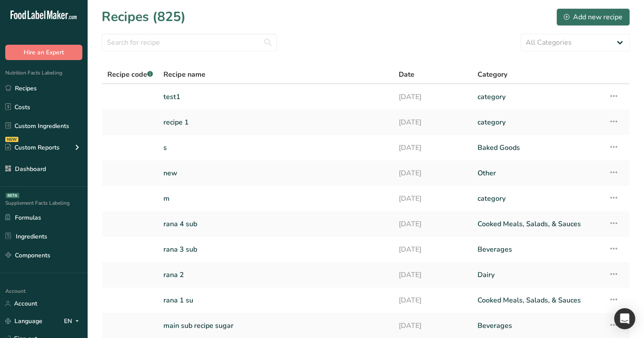 The width and height of the screenshot is (644, 338). I want to click on h1: Recipes (825), so click(144, 17).